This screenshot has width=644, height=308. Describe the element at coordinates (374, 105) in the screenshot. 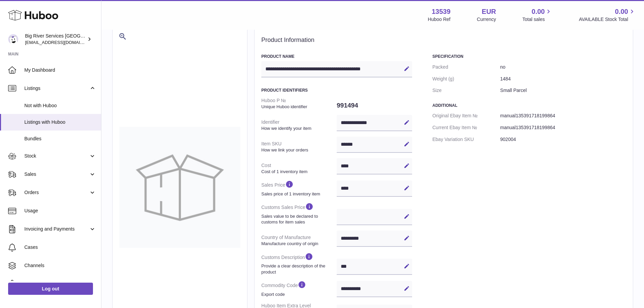

I see `dd: 991494` at that location.